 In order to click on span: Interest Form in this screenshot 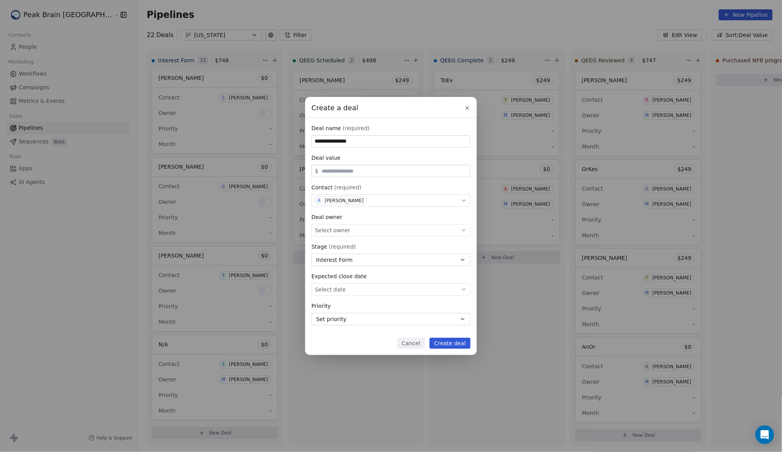, I will do `click(335, 260)`.